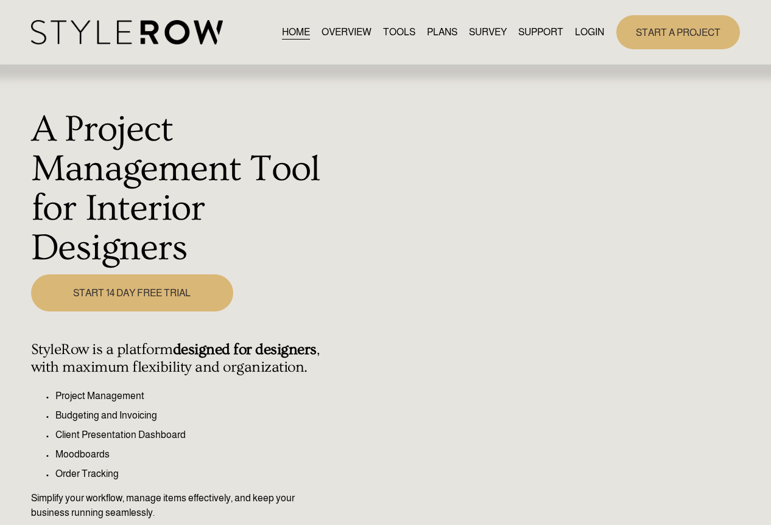 This screenshot has height=525, width=771. I want to click on p: Client Presentation Dashboard, so click(189, 435).